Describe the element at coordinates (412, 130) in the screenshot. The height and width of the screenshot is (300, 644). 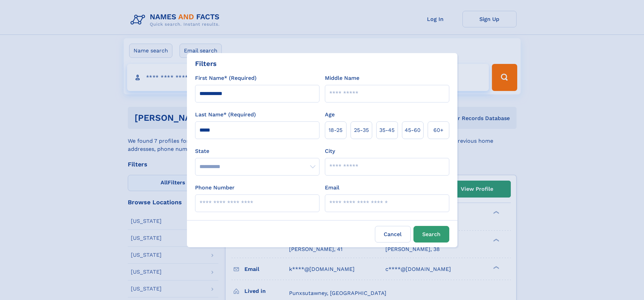
I see `span: 45‑60` at that location.